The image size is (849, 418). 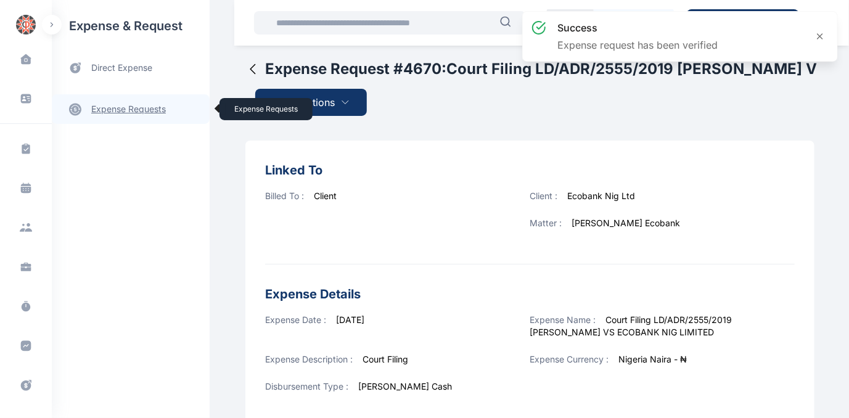 What do you see at coordinates (546, 223) in the screenshot?
I see `span: Matter :` at bounding box center [546, 223].